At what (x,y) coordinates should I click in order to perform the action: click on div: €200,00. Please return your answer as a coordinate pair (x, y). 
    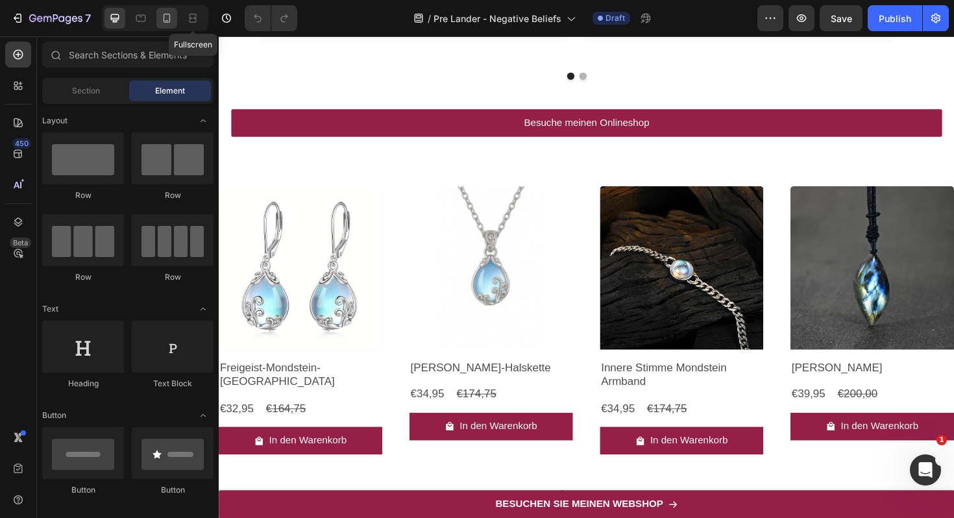
    Looking at the image, I should click on (676, 378).